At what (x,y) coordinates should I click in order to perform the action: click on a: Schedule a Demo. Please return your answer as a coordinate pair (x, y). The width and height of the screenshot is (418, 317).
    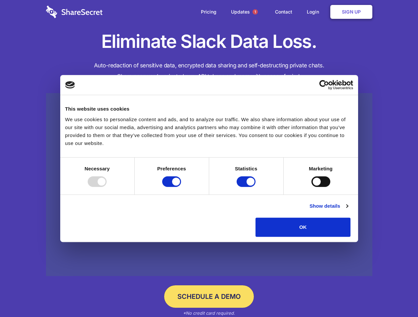
    Looking at the image, I should click on (209, 297).